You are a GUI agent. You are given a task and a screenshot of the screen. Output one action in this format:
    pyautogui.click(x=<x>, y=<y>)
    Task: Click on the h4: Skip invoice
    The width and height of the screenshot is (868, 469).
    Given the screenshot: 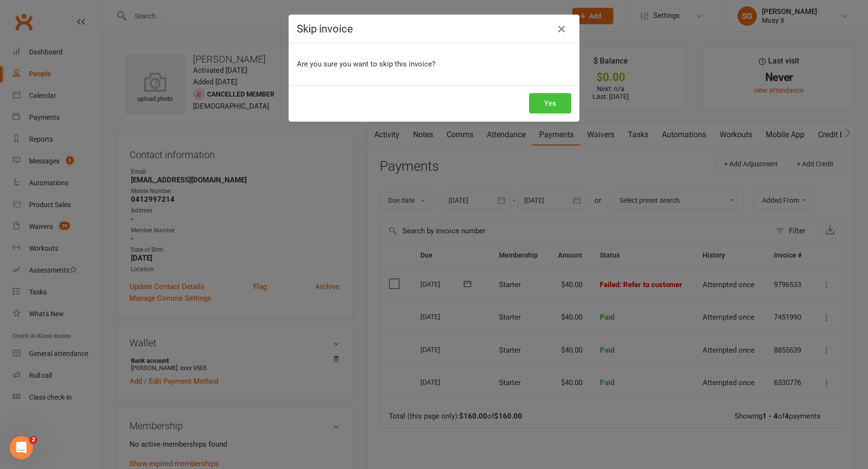 What is the action you would take?
    pyautogui.click(x=434, y=29)
    